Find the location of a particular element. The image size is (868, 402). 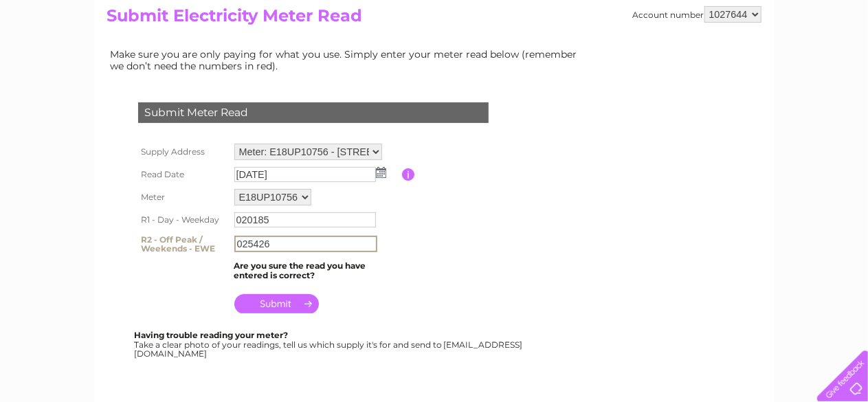

a: Contact is located at coordinates (793, 63).